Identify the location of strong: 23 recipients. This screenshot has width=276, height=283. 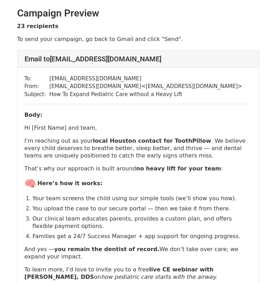
(38, 26).